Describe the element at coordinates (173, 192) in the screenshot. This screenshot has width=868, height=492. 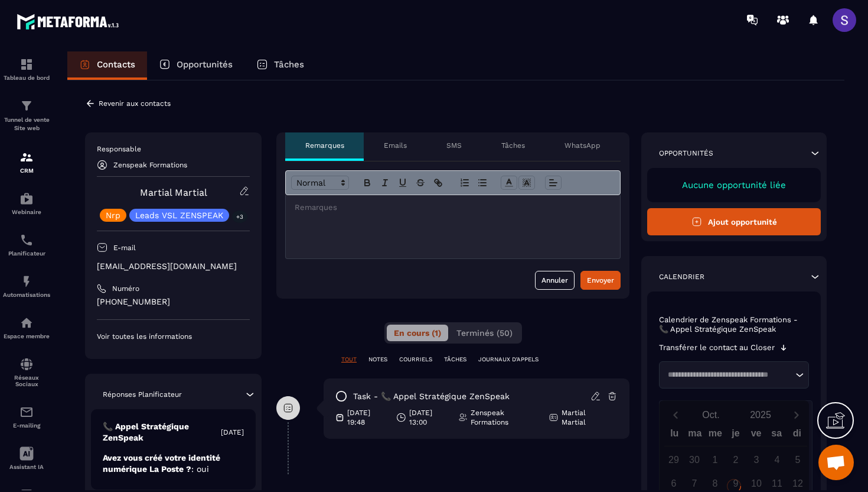
I see `a: Martial Martial` at that location.